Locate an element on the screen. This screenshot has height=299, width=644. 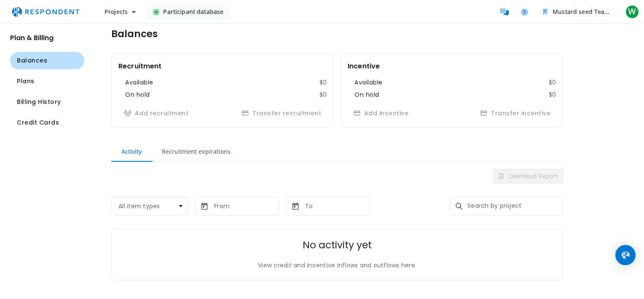
md-tab-item: Recruitment expirations is located at coordinates (196, 152).